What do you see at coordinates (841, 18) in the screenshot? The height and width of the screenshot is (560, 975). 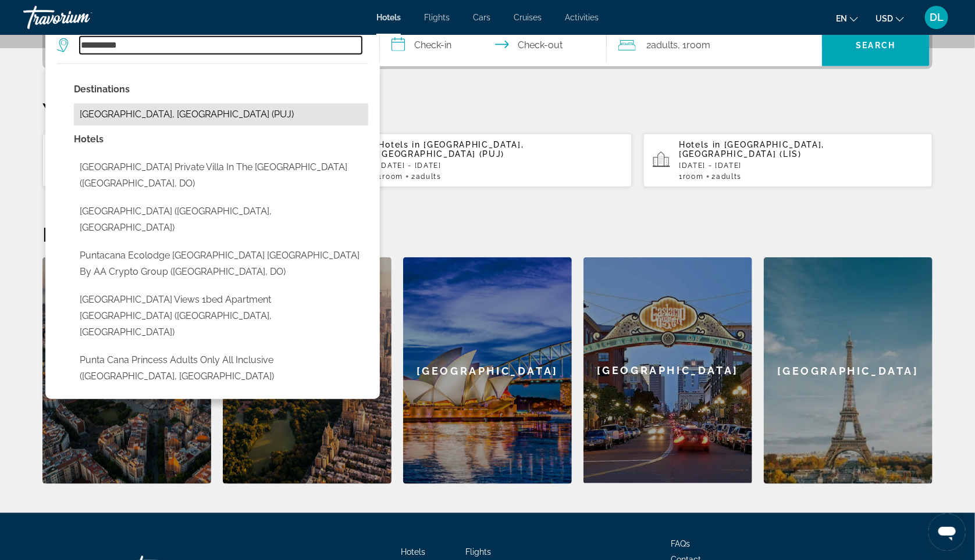 I see `span: en` at bounding box center [841, 18].